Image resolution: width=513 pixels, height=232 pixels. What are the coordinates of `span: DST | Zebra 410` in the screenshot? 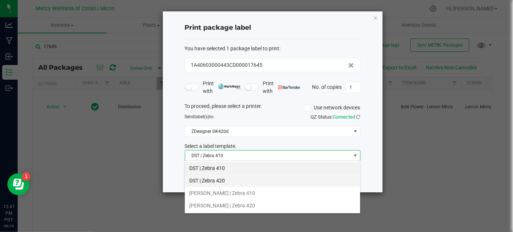 It's located at (268, 156).